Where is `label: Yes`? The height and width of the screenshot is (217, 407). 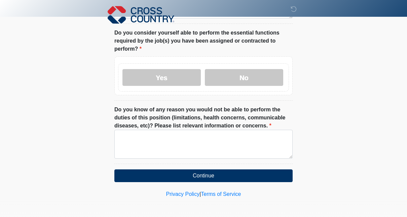
label: Yes is located at coordinates (161, 78).